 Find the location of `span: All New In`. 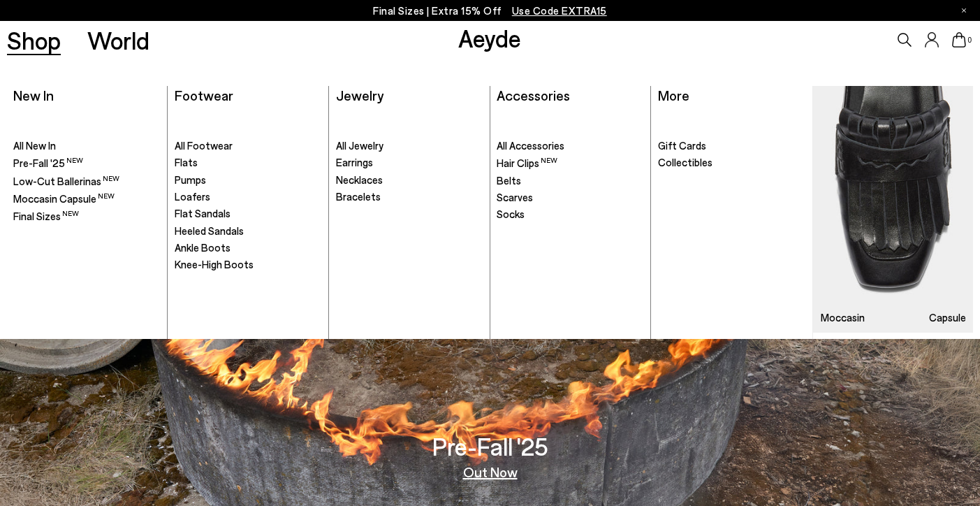

span: All New In is located at coordinates (34, 146).